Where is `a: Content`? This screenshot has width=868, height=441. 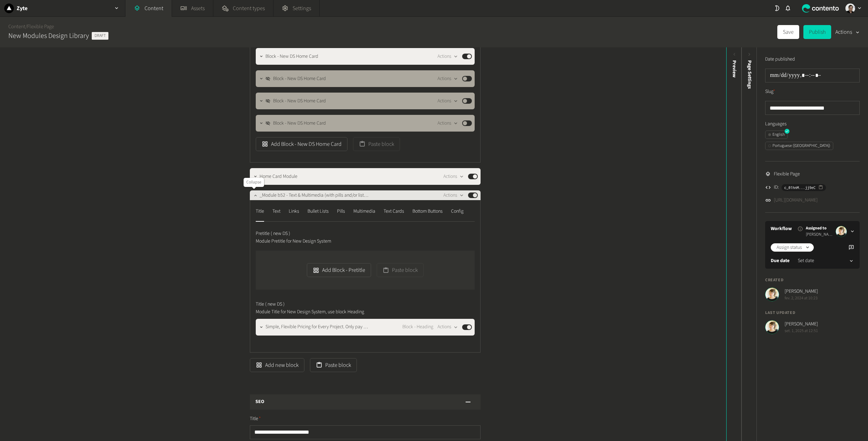
a: Content is located at coordinates (16, 26).